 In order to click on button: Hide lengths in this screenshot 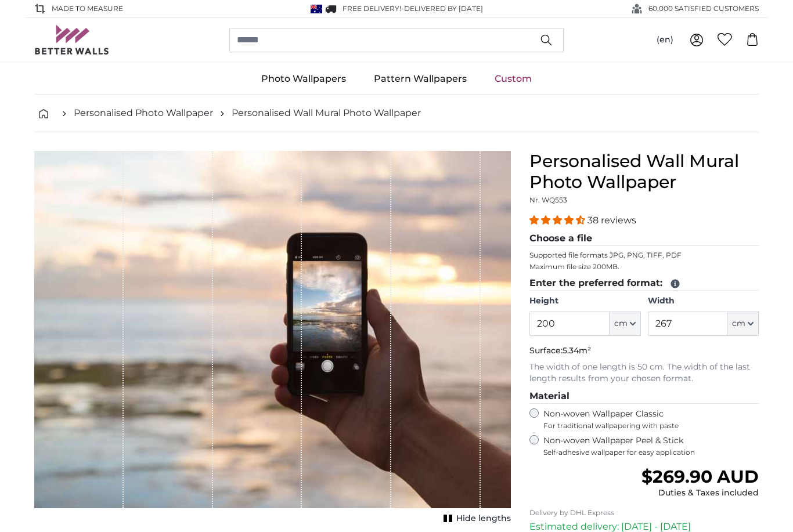, I will do `click(475, 519)`.